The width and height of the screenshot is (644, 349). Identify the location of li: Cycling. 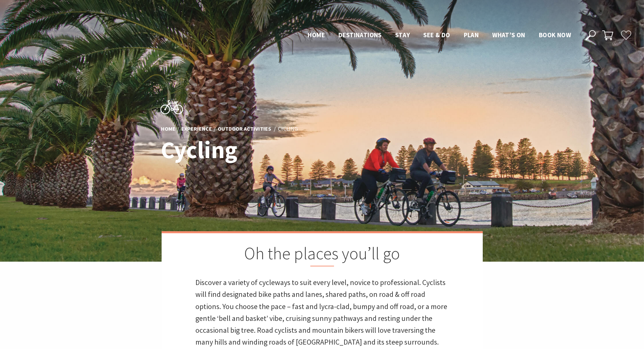
(288, 129).